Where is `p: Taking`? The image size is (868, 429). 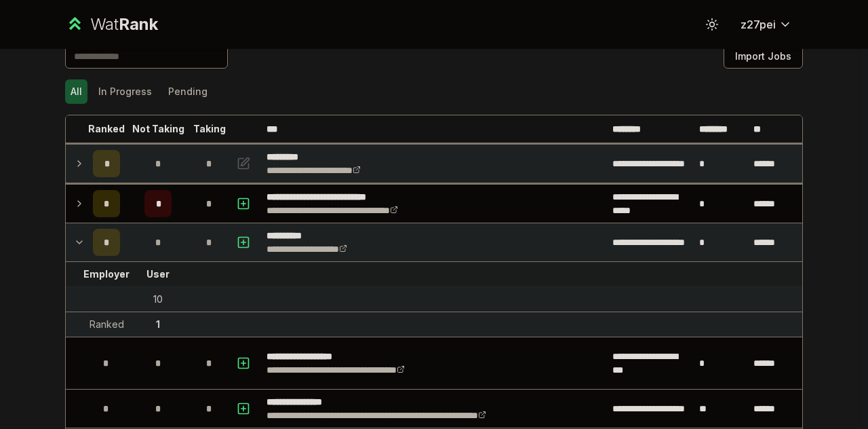
p: Taking is located at coordinates (209, 129).